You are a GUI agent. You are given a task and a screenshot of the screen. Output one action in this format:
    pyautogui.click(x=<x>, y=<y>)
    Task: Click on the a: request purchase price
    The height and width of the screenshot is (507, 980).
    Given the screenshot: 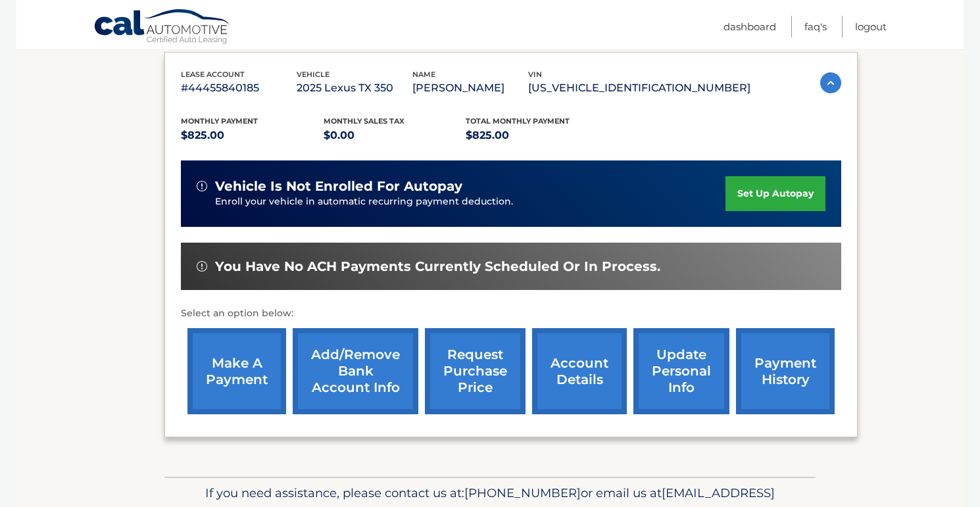 What is the action you would take?
    pyautogui.click(x=475, y=371)
    